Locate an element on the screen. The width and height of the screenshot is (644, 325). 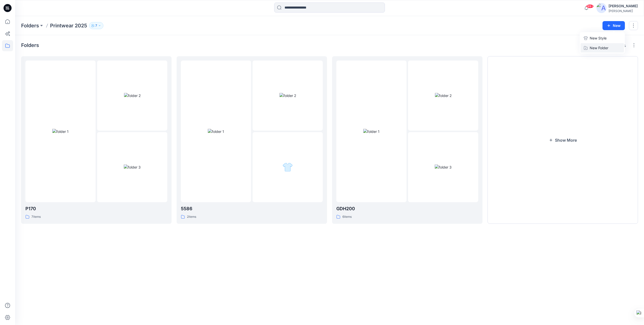
p: New Style is located at coordinates (598, 38).